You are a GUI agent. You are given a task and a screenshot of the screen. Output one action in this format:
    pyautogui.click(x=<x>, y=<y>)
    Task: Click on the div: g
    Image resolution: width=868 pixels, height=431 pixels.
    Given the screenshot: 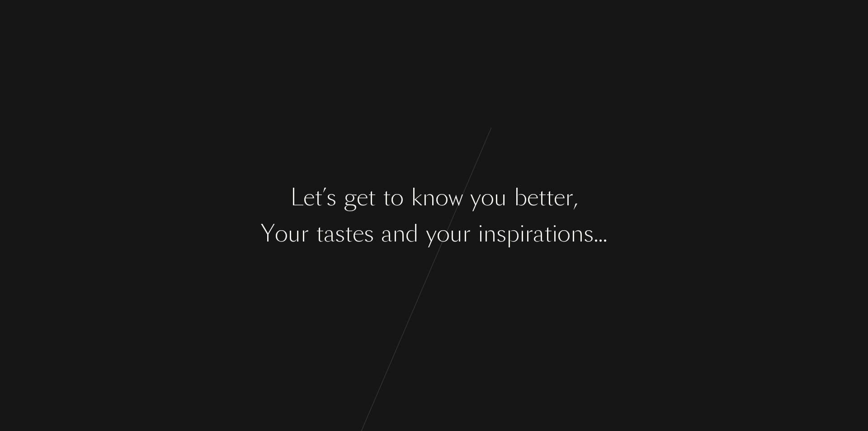 What is the action you would take?
    pyautogui.click(x=350, y=197)
    